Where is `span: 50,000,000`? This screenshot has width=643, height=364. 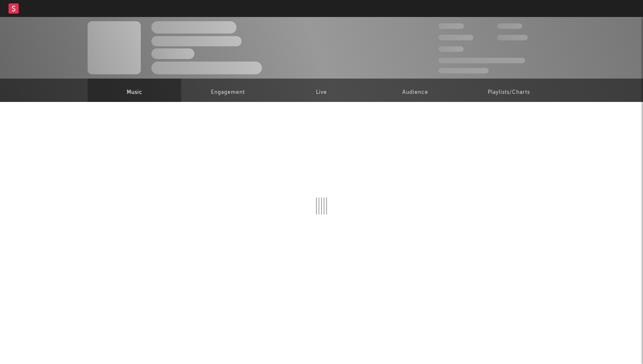
span: 50,000,000 is located at coordinates (456, 38).